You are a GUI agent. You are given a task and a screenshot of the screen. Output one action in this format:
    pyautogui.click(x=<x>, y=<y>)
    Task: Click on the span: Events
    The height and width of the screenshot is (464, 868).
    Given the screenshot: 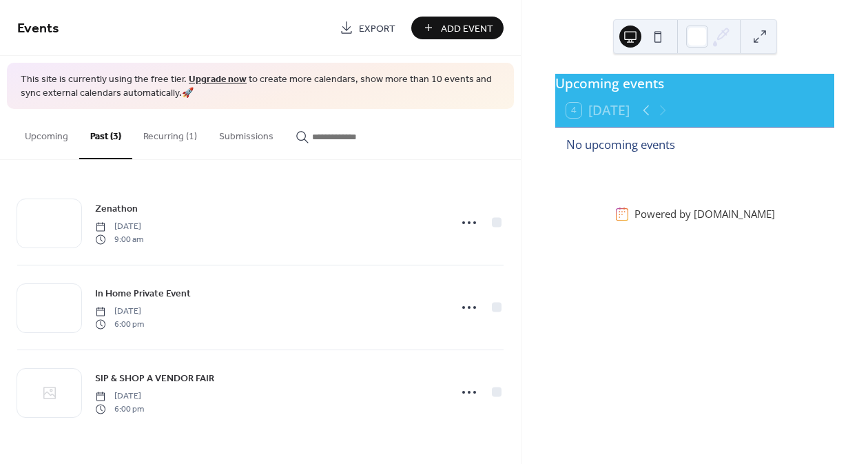 What is the action you would take?
    pyautogui.click(x=38, y=28)
    